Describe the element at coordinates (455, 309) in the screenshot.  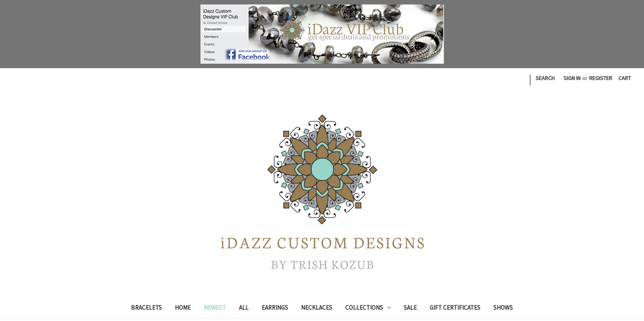
I see `a: Gift Certificates` at that location.